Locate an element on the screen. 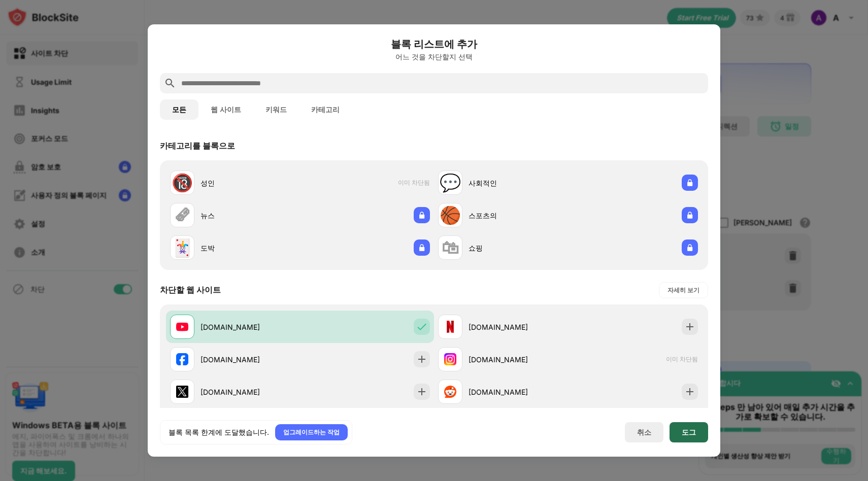 This screenshot has height=481, width=868. div: 어느 것을 차단할지 선택 is located at coordinates (434, 57).